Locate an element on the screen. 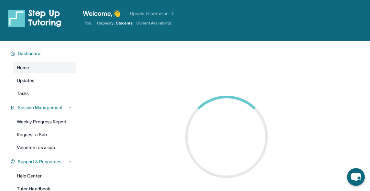  span: Capacity: is located at coordinates (106, 23).